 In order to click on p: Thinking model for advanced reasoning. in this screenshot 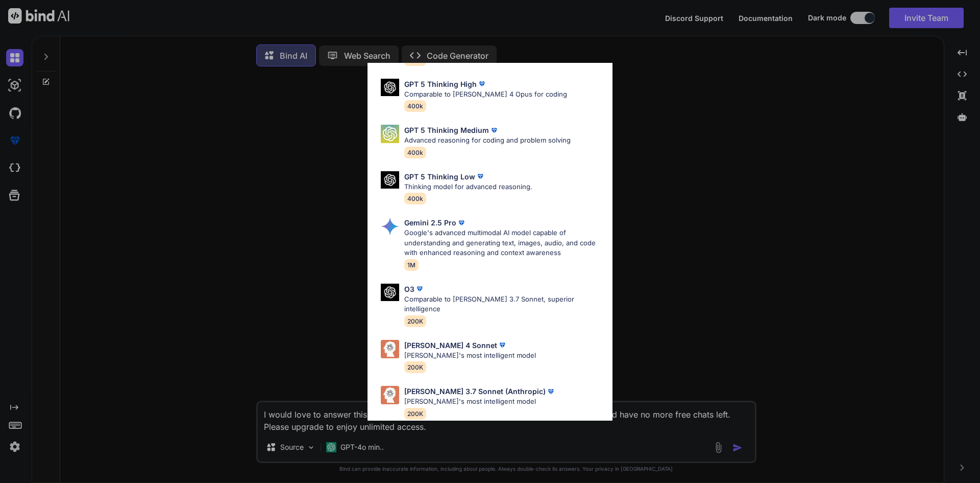, I will do `click(468, 187)`.